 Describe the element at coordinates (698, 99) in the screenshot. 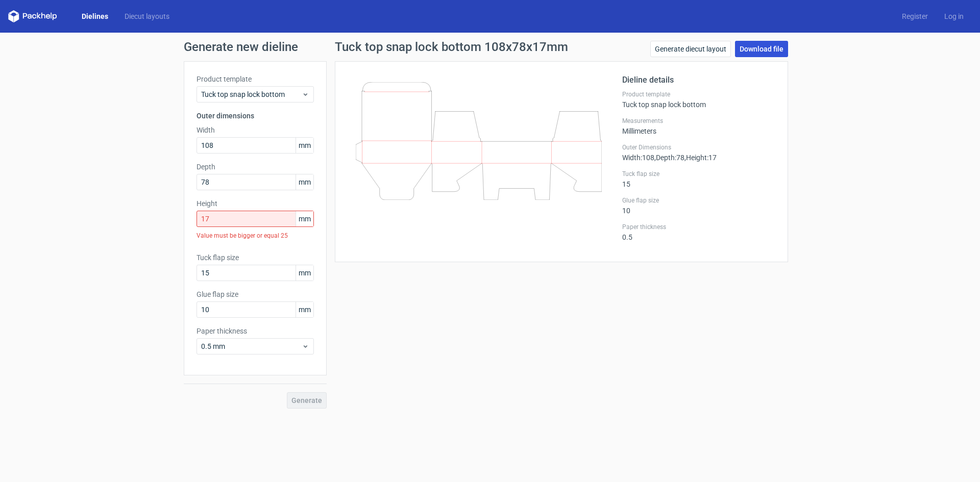

I see `div: Tuck top snap lock bottom` at that location.